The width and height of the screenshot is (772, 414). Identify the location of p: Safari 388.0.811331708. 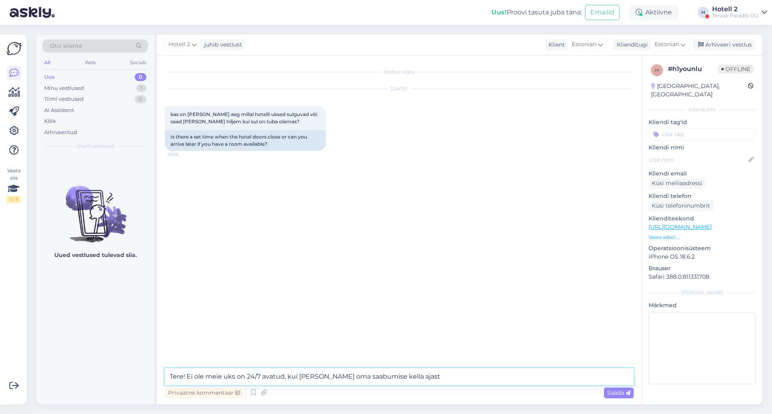
(702, 277).